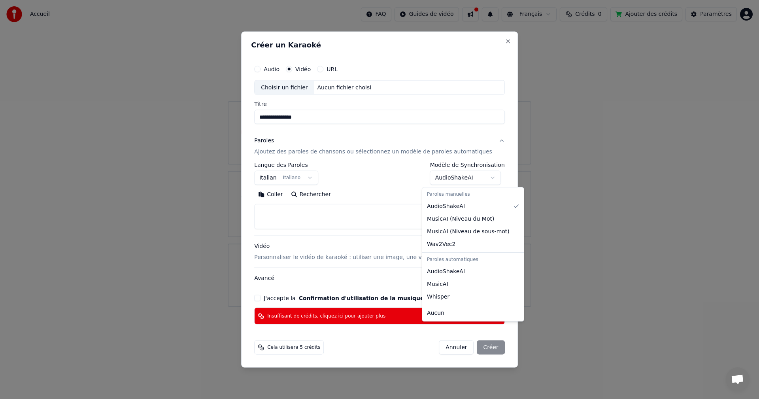 Image resolution: width=759 pixels, height=399 pixels. Describe the element at coordinates (461, 219) in the screenshot. I see `span: MusicAI ( Niveau du Mot )` at that location.